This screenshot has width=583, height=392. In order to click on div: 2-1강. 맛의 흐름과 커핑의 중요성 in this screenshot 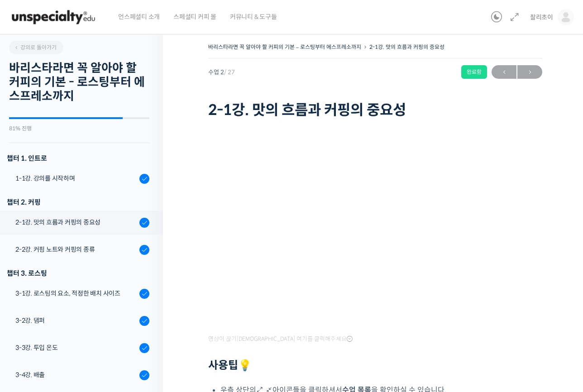, I will do `click(76, 222)`.